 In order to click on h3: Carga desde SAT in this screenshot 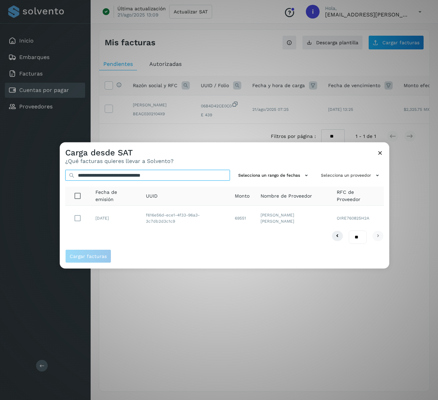, I will do `click(119, 153)`.